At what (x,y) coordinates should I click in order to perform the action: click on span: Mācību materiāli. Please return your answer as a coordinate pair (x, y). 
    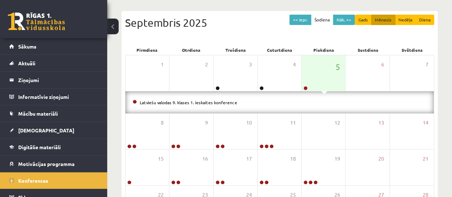
    Looking at the image, I should click on (38, 114).